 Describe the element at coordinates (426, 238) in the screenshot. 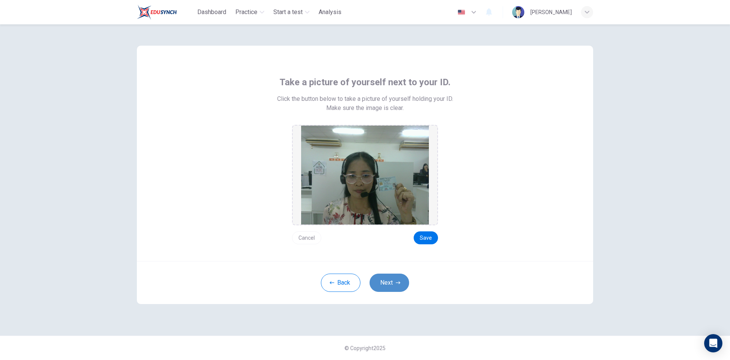

I see `button: Save` at that location.